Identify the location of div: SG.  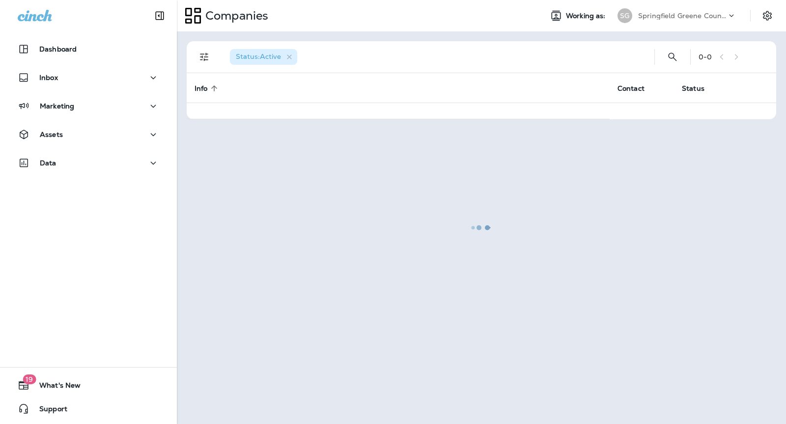
(625, 16).